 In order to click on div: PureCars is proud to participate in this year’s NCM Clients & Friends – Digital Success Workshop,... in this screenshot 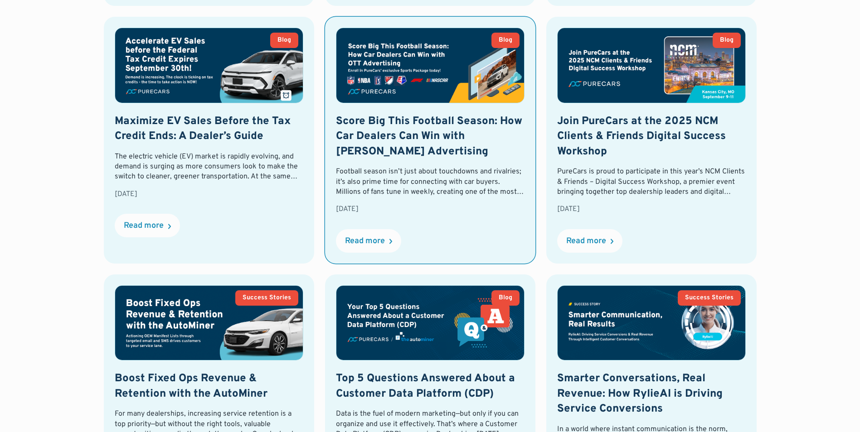, I will do `click(651, 182)`.